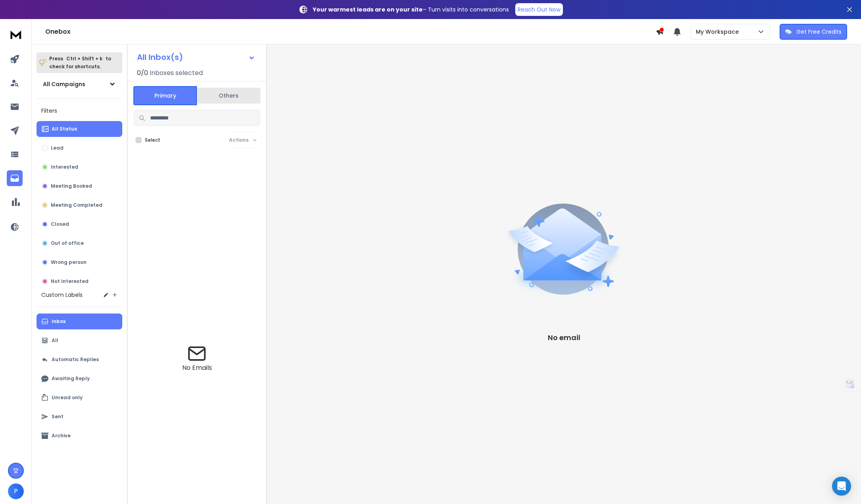 The width and height of the screenshot is (861, 504). Describe the element at coordinates (229, 96) in the screenshot. I see `button: Others` at that location.